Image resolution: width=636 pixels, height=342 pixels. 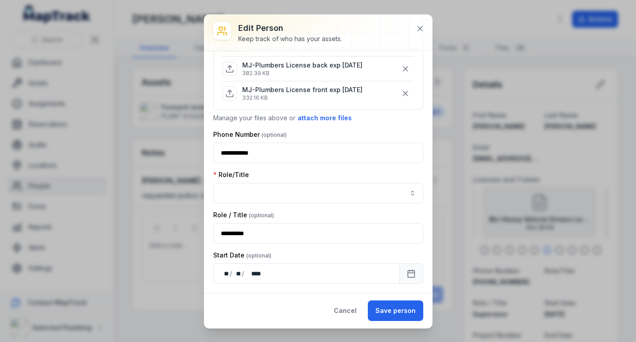 I want to click on p: Manage your files above or, so click(x=318, y=118).